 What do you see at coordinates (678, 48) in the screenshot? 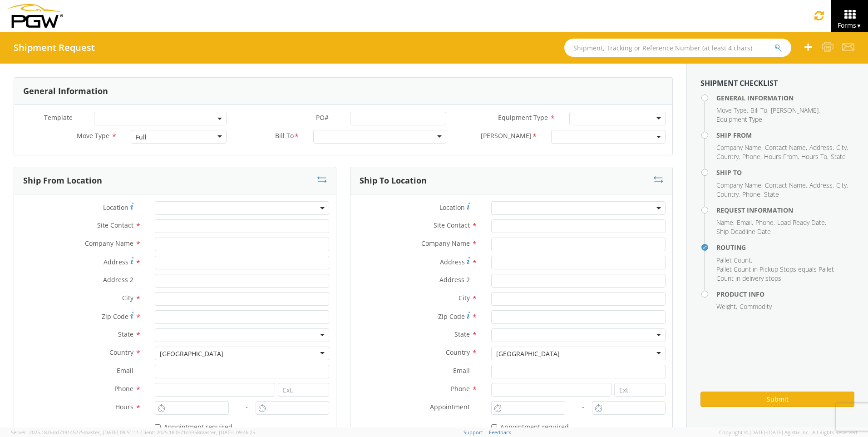
I see `input: Shipment, Tracking or Reference Number (at least 4 chars)` at bounding box center [678, 48].